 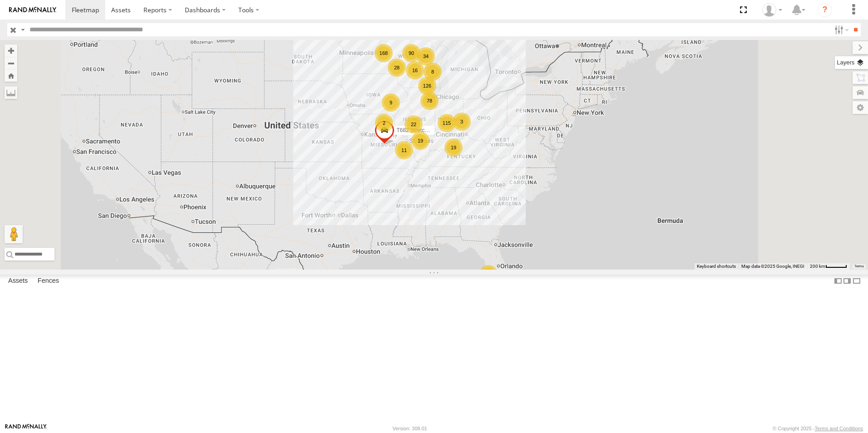 I want to click on label: Search Query, so click(x=22, y=29).